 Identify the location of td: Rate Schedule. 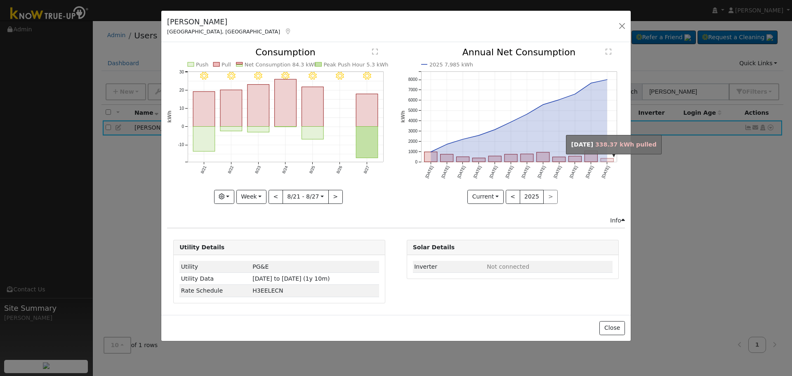
(215, 290).